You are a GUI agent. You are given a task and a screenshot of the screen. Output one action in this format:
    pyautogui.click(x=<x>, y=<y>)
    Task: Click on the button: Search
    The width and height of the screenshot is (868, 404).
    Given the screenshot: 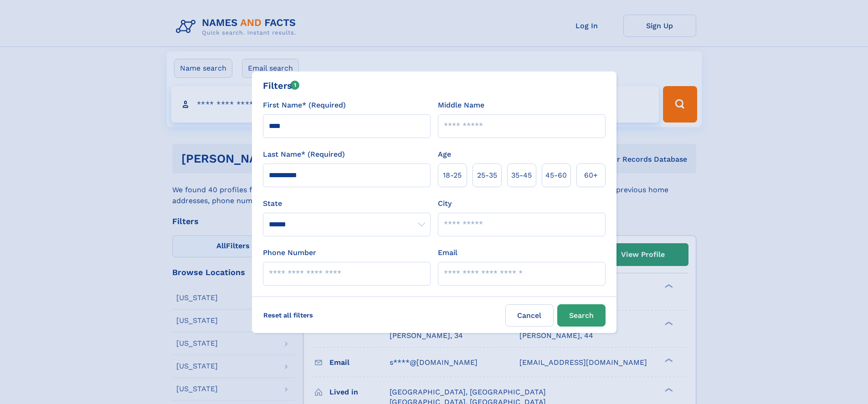 What is the action you would take?
    pyautogui.click(x=581, y=315)
    